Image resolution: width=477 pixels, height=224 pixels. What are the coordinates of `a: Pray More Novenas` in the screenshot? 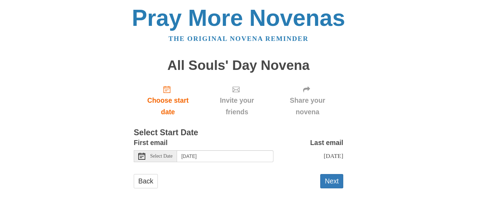 It's located at (238, 18).